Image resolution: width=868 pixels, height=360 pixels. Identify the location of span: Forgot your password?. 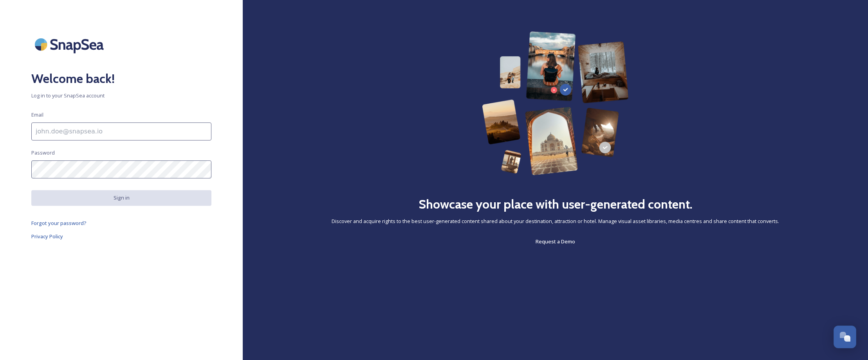
(58, 223).